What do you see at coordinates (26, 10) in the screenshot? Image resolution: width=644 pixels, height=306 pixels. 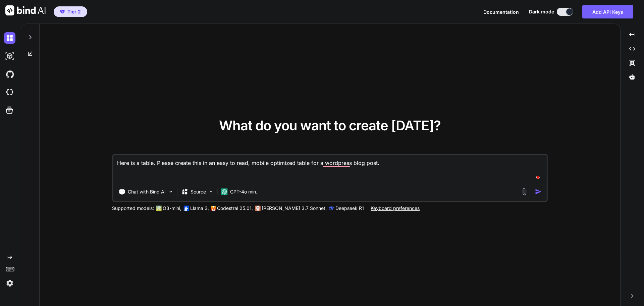 I see `img: Bind AI` at bounding box center [26, 10].